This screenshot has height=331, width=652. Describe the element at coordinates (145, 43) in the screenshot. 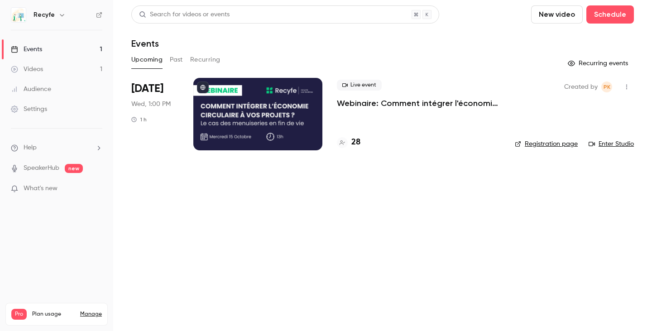

I see `h1: Events` at that location.